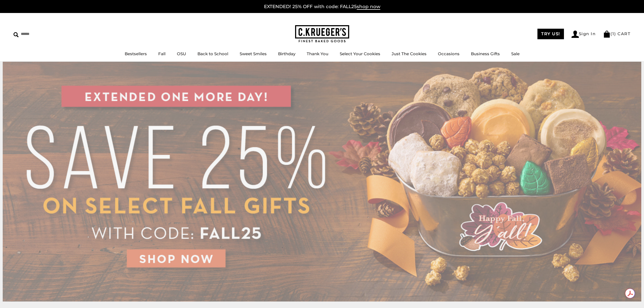  I want to click on a: Sign In, so click(584, 34).